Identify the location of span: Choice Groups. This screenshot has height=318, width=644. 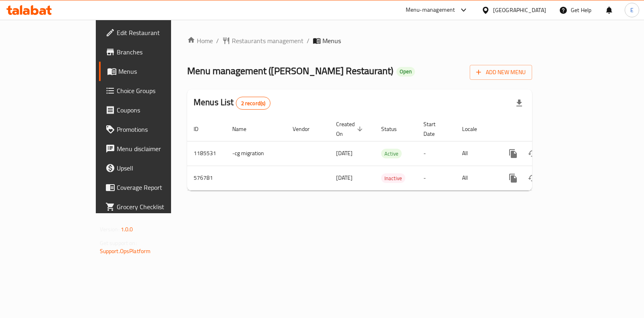
(157, 90).